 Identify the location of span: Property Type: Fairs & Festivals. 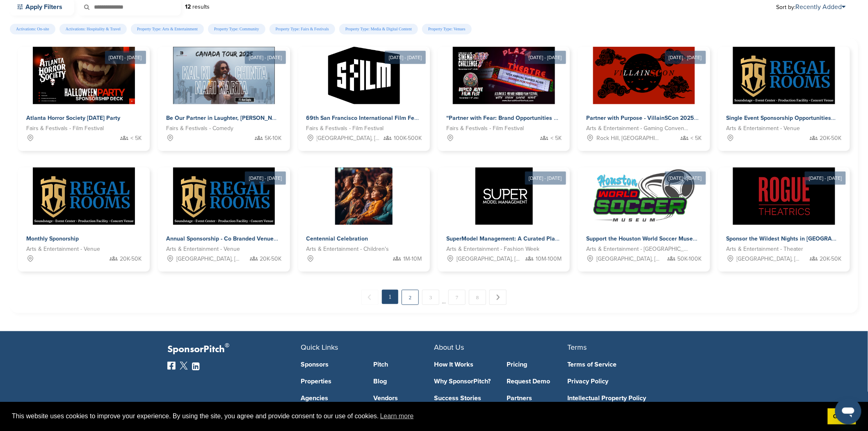
(302, 29).